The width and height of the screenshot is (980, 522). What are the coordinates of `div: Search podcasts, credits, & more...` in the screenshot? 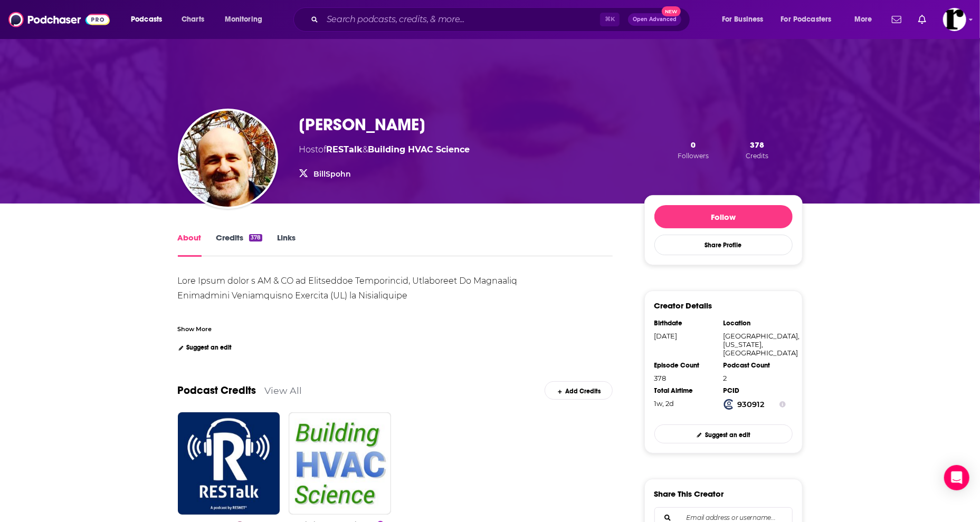 It's located at (502, 19).